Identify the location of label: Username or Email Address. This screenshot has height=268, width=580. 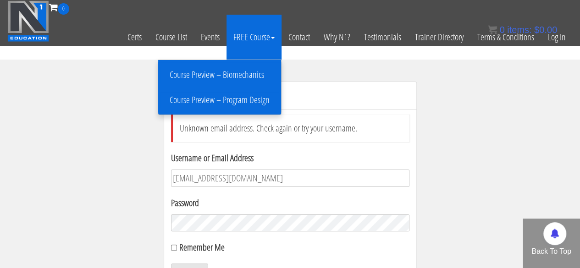
(290, 158).